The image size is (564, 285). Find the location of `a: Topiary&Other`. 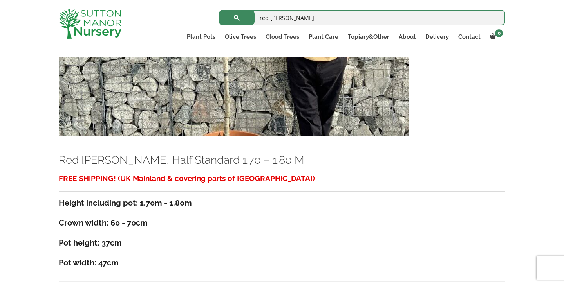

a: Topiary&Other is located at coordinates (368, 37).